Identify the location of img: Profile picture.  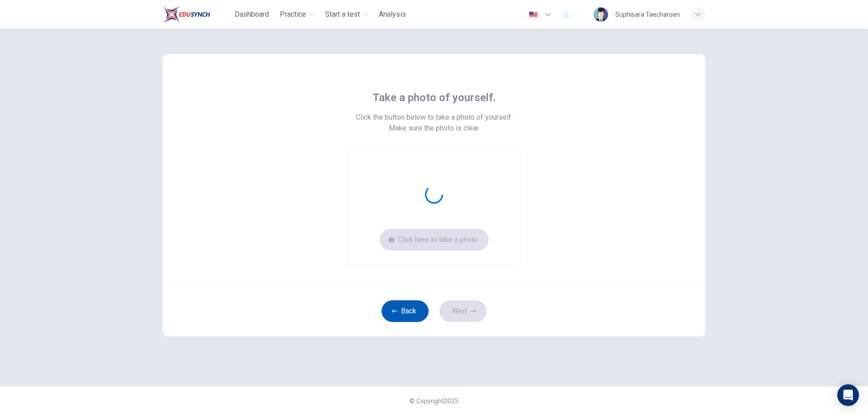
(601, 14).